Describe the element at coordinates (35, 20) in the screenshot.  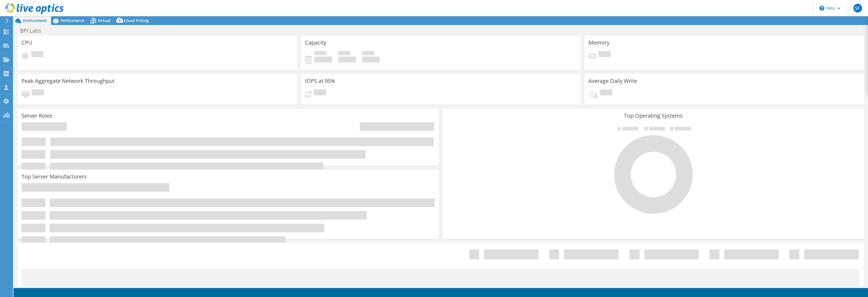
I see `span: Environment` at that location.